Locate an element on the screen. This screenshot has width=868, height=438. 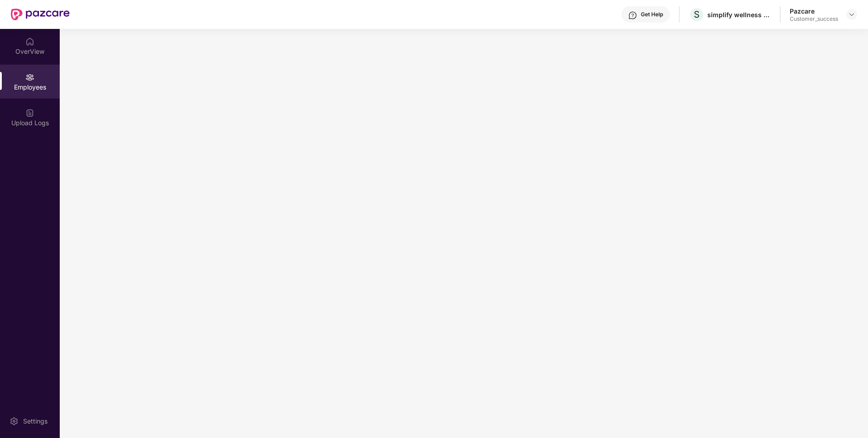
div: Settings is located at coordinates (36, 422).